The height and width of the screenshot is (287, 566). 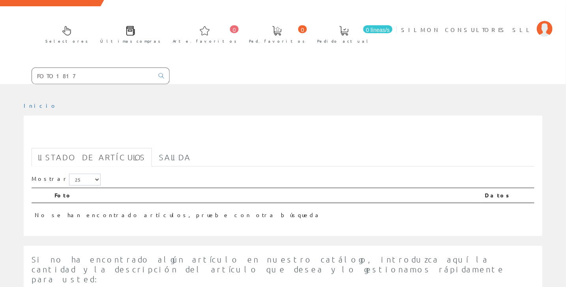 I want to click on font: Arte. favoritos, so click(x=205, y=41).